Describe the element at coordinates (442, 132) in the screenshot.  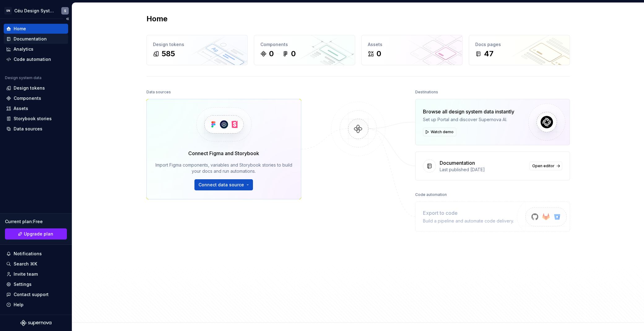
I see `span: Watch demo` at that location.